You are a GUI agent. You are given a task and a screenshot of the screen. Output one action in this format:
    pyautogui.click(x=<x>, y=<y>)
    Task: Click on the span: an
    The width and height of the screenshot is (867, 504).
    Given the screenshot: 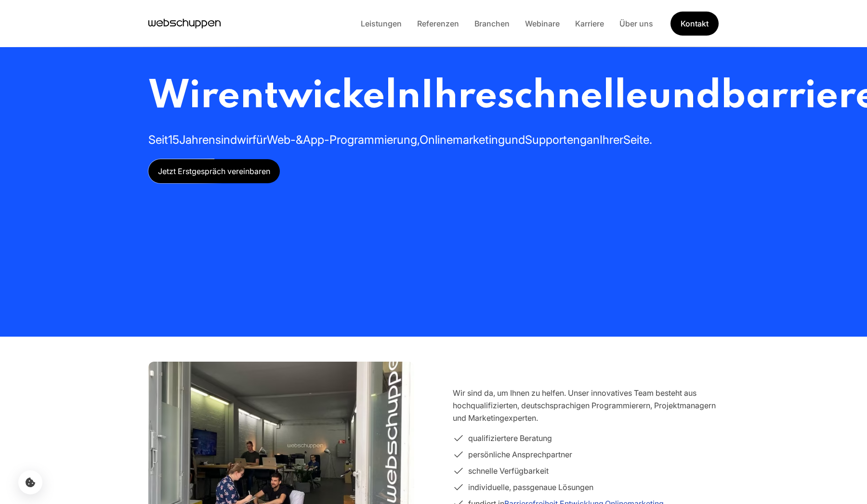 What is the action you would take?
    pyautogui.click(x=593, y=140)
    